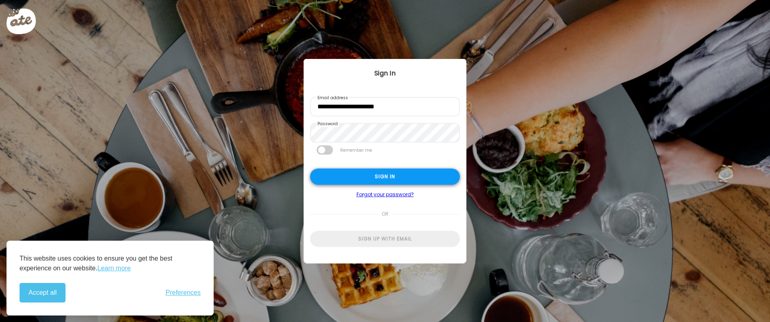  I want to click on p: This website uses cookies to ensure you get the best experience on our website., so click(110, 264).